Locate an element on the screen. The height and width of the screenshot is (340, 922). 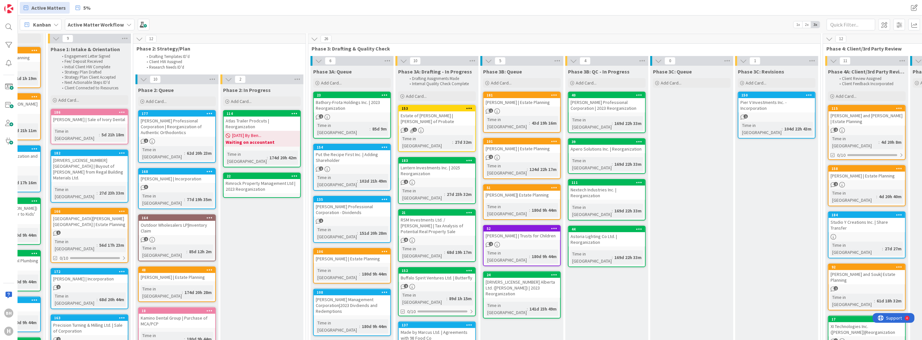
div: 152 is located at coordinates (437, 271).